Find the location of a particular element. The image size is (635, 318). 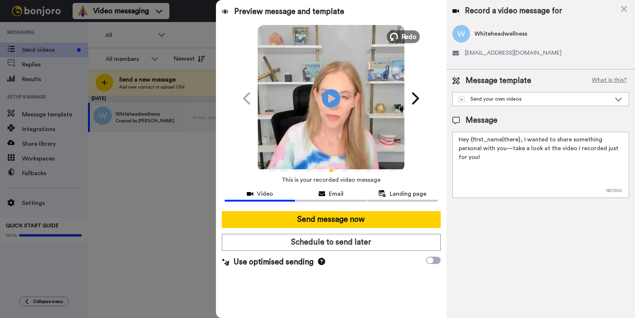

span: This is your recorded video message is located at coordinates (331, 180).